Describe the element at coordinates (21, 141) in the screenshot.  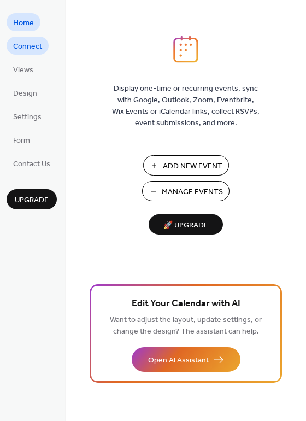
I see `span: Form` at that location.